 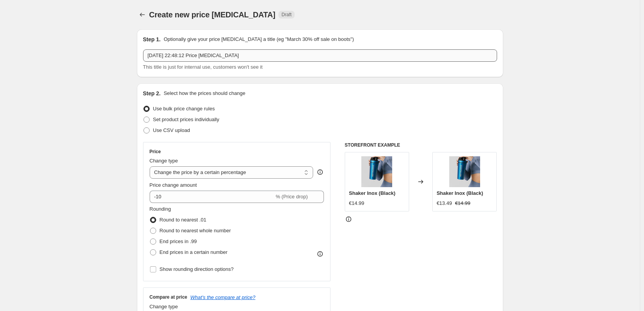 What do you see at coordinates (463, 204) in the screenshot?
I see `strike: €14.99` at bounding box center [463, 204].